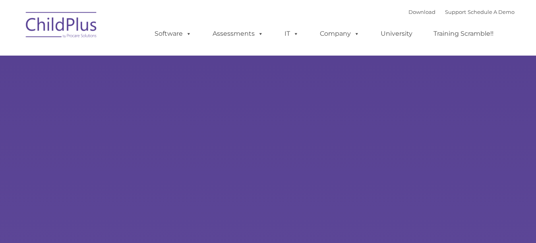 This screenshot has height=243, width=536. Describe the element at coordinates (491, 12) in the screenshot. I see `a: Schedule A Demo` at that location.